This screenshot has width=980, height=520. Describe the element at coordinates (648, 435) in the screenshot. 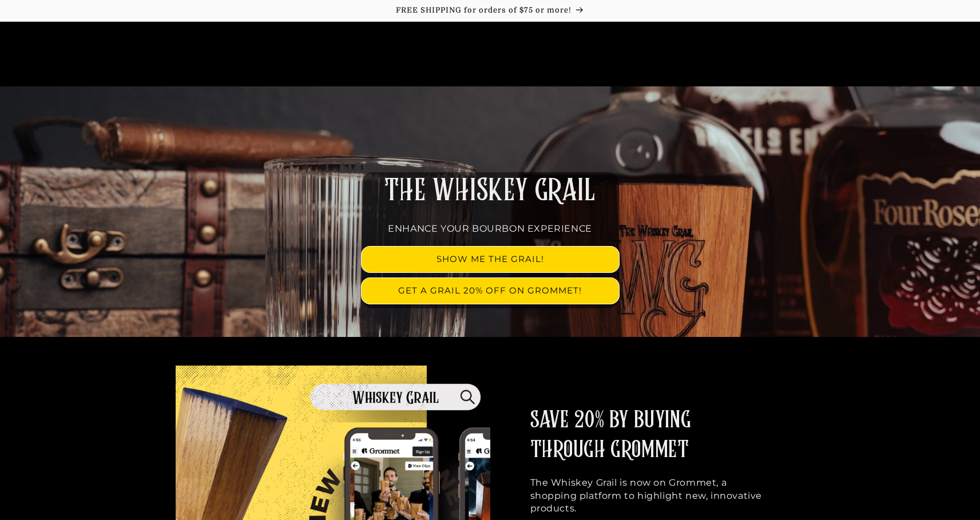

I see `h2: SAVE 20% BY BUYING THROUGH GROMMET` at that location.